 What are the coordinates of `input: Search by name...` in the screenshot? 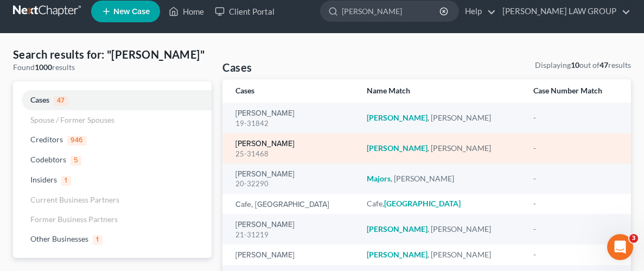 It's located at (391, 11).